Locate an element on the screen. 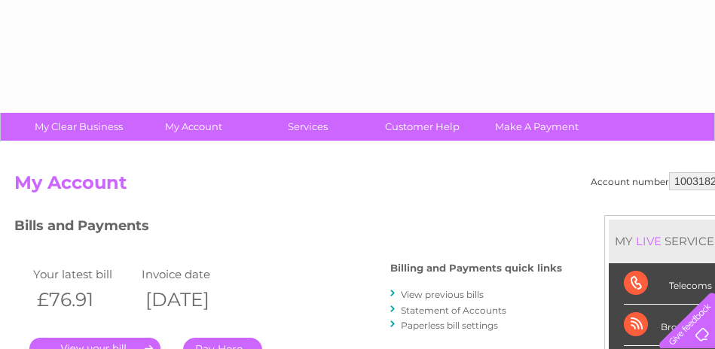 The height and width of the screenshot is (349, 715). th: £76.91 is located at coordinates (84, 300).